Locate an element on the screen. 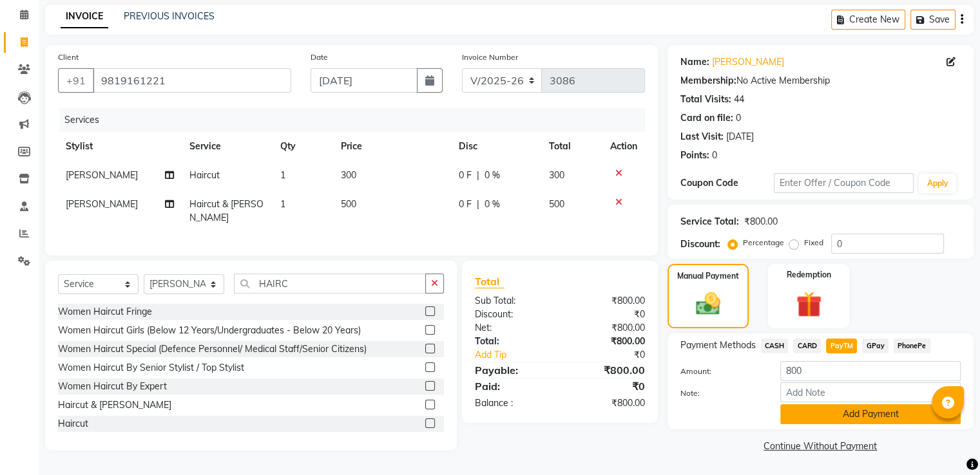  div: No Active Membership is located at coordinates (820, 81).